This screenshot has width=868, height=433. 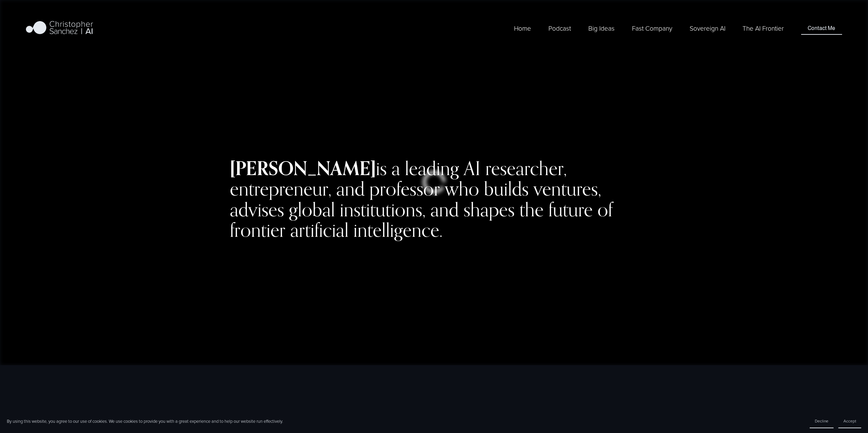 What do you see at coordinates (822, 421) in the screenshot?
I see `span: Decline` at bounding box center [822, 421].